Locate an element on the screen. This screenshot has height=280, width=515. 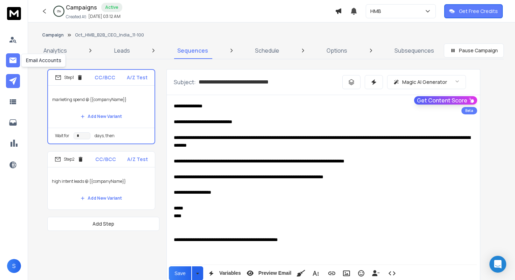
div: Step 1 is located at coordinates (69, 77).